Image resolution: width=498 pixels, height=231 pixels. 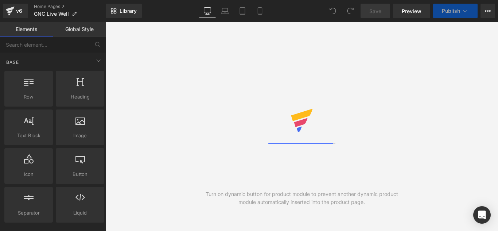 What do you see at coordinates (15, 11) in the screenshot?
I see `a: v6` at bounding box center [15, 11].